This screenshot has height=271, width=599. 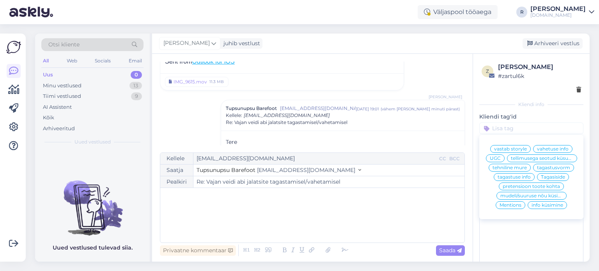 I want to click on div: Pealkiri, so click(x=177, y=182).